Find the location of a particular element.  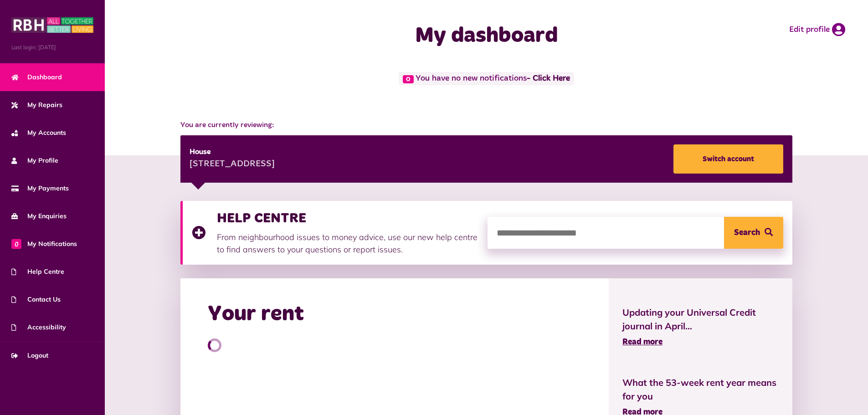

span: My Payments is located at coordinates (40, 188).